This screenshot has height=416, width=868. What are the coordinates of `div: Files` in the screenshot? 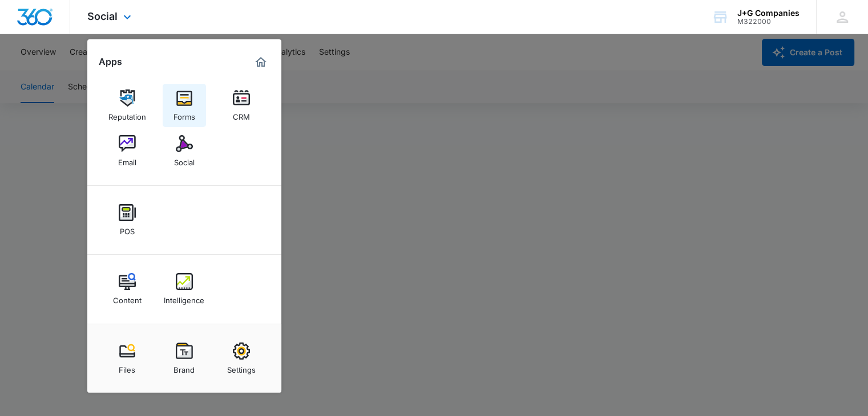 It's located at (127, 367).